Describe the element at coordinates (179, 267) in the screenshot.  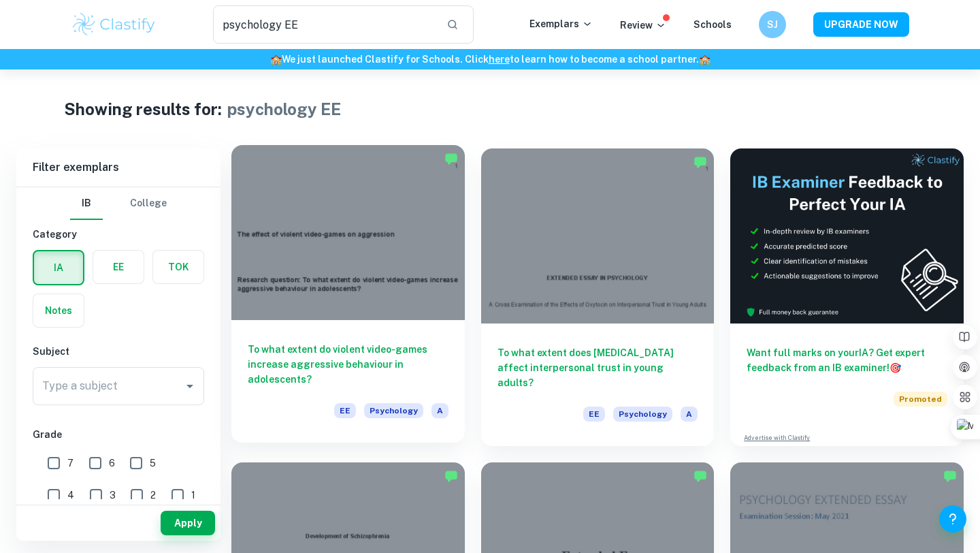
I see `button: TOK` at that location.